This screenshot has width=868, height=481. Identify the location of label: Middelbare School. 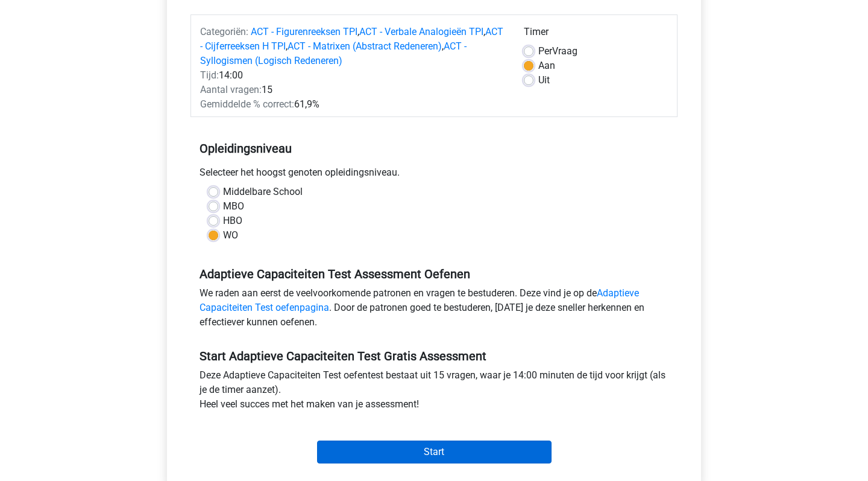
(263, 192).